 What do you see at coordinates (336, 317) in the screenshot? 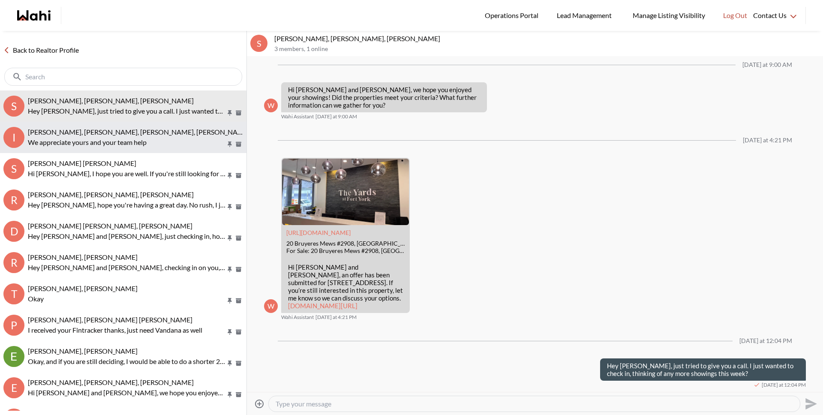
I see `time: 2025-10-03T20:21:51.195Z` at bounding box center [336, 317].